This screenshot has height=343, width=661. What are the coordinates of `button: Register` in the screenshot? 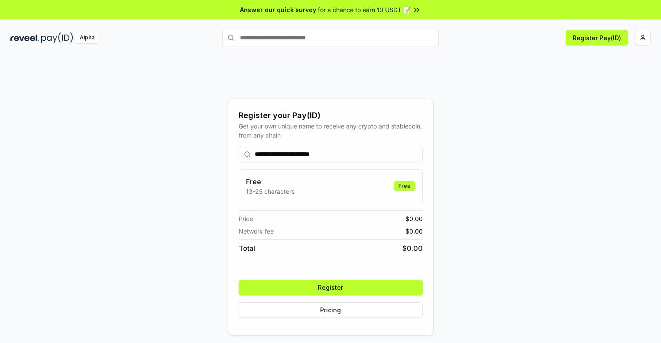 It's located at (330, 288).